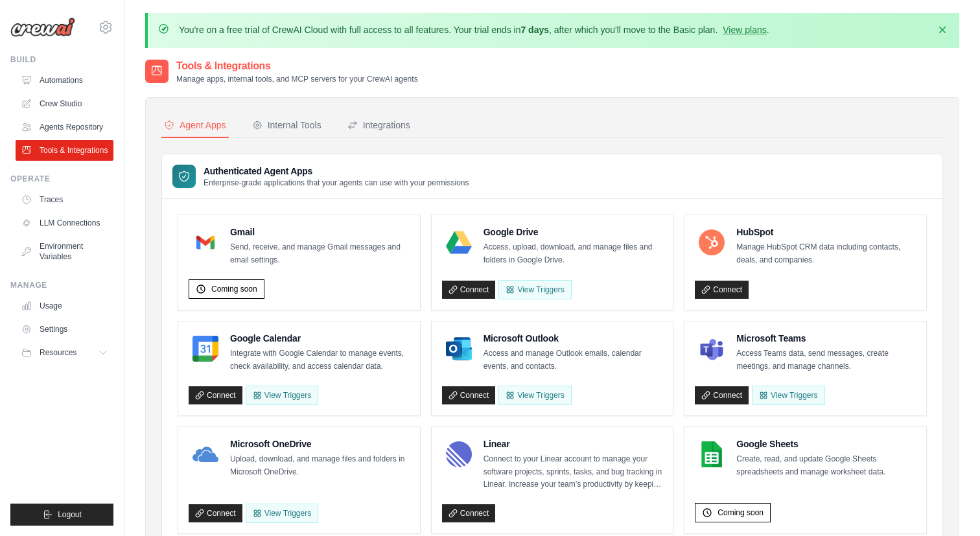  I want to click on p: Upload, download, and manage files and folders in Microsoft OneDrive., so click(319, 466).